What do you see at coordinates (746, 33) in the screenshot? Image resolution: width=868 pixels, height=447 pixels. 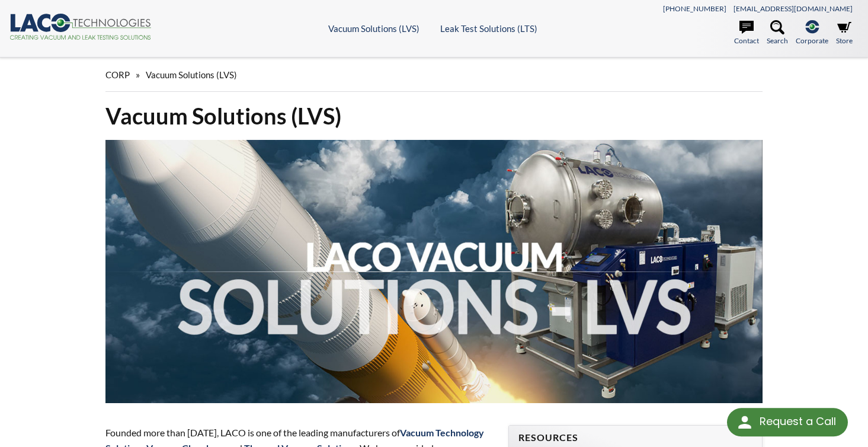 I see `a: Contact` at bounding box center [746, 33].